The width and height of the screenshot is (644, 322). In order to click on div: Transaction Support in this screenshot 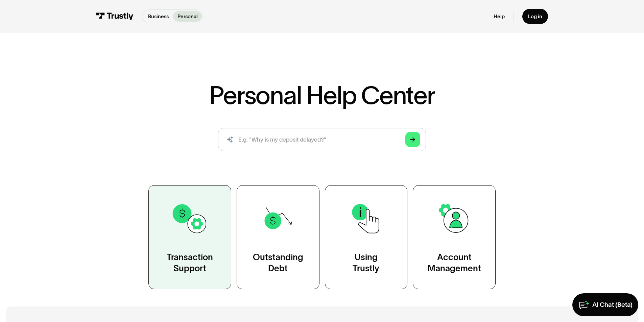, I will do `click(189, 264)`.